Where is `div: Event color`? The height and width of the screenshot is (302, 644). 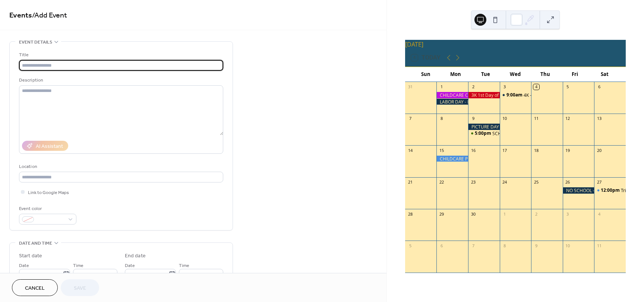 div: Event color is located at coordinates (47, 209).